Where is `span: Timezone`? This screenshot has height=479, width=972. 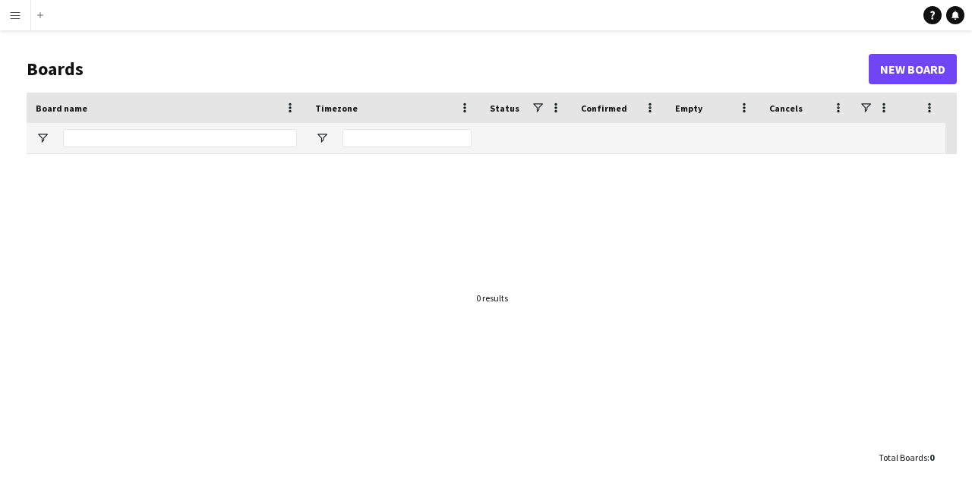 span: Timezone is located at coordinates (337, 108).